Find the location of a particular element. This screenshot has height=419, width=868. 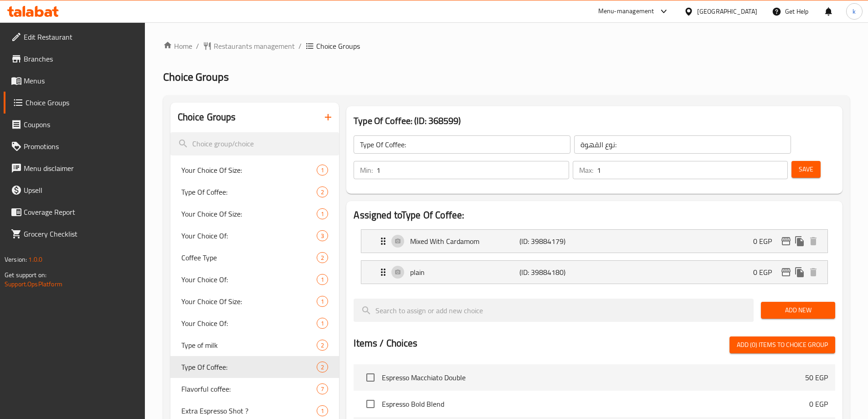

a: Restaurants management is located at coordinates (249, 46).